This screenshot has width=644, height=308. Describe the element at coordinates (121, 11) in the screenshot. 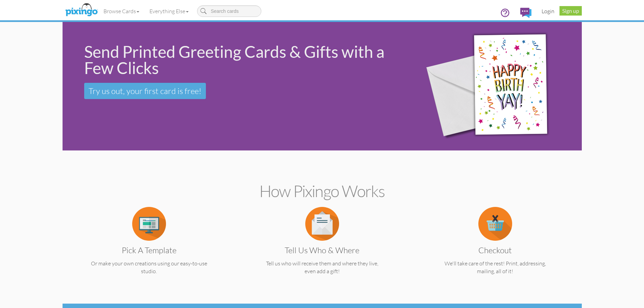

I see `a: Browse Cards` at that location.